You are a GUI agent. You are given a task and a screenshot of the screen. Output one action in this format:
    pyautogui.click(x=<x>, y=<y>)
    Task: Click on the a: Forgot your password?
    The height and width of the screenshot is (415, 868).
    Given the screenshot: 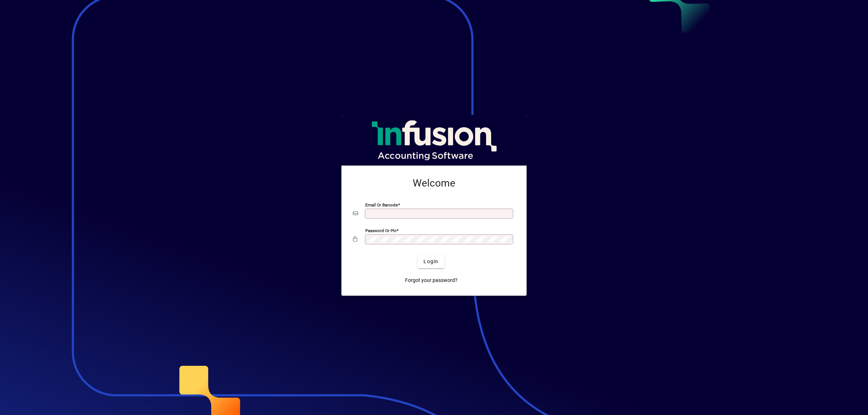 What is the action you would take?
    pyautogui.click(x=432, y=280)
    